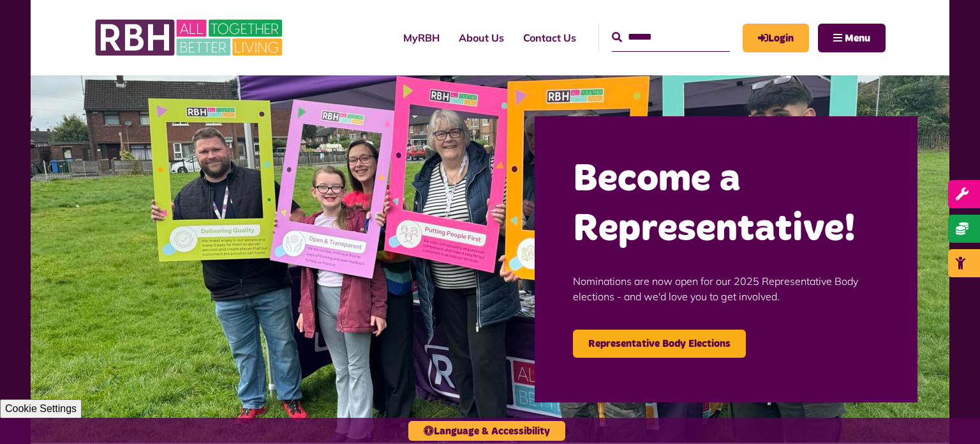  What do you see at coordinates (659, 343) in the screenshot?
I see `a: Representative Body Elections` at bounding box center [659, 343].